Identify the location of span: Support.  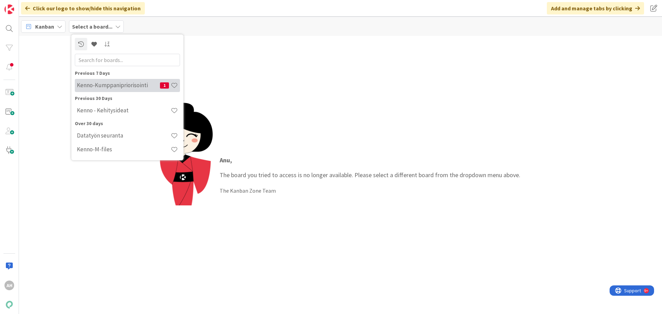
(23, 5).